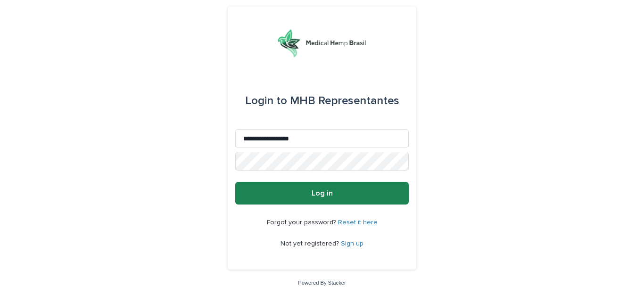 The image size is (644, 303). Describe the element at coordinates (266, 101) in the screenshot. I see `span: Login to` at that location.